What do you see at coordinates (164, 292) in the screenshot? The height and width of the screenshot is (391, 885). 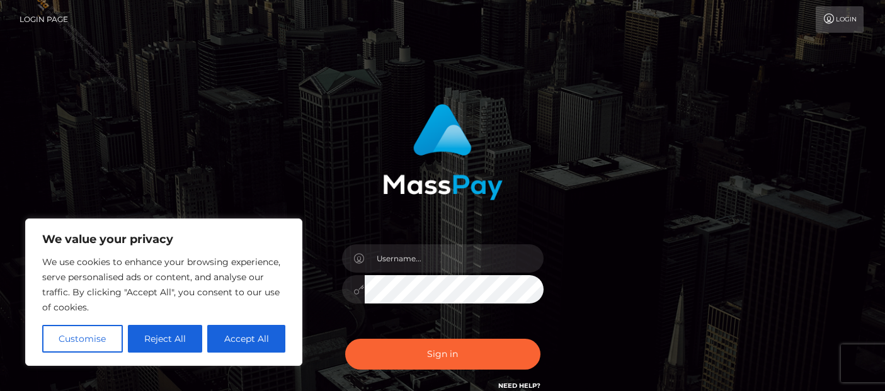 I see `div: We value your privacy` at bounding box center [164, 292].